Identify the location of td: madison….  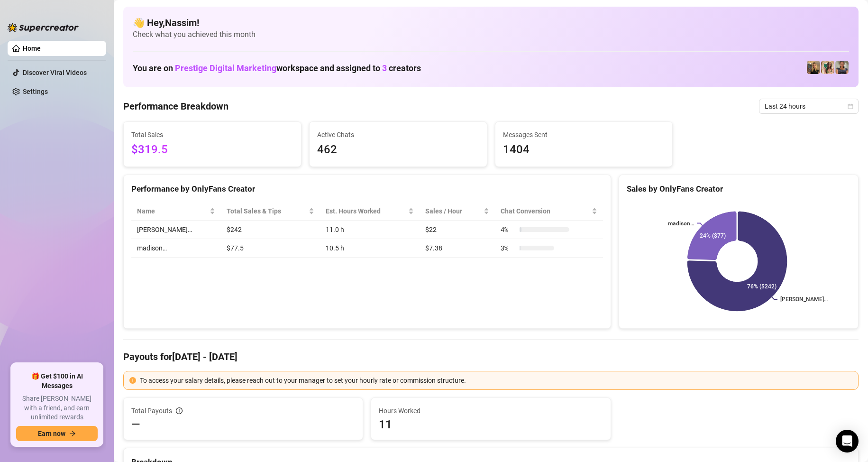
(176, 248).